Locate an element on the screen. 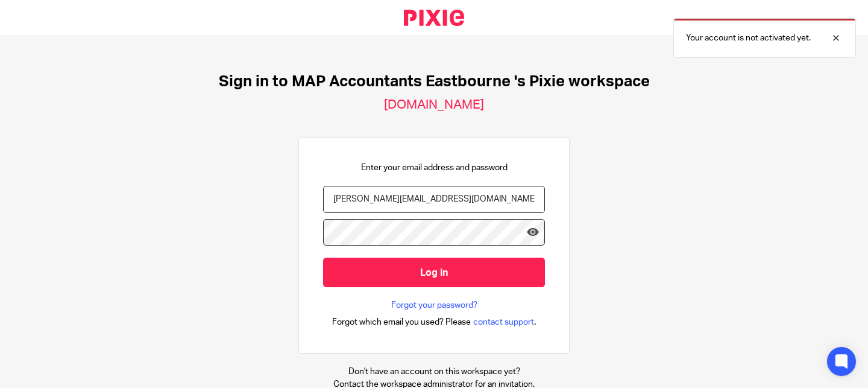  input: name@example.com is located at coordinates (434, 199).